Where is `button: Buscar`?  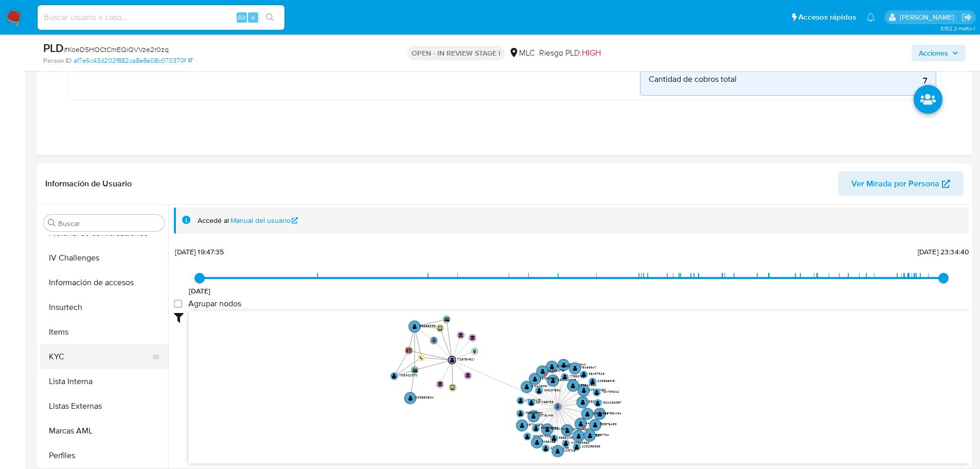 button: Buscar is located at coordinates (52, 223).